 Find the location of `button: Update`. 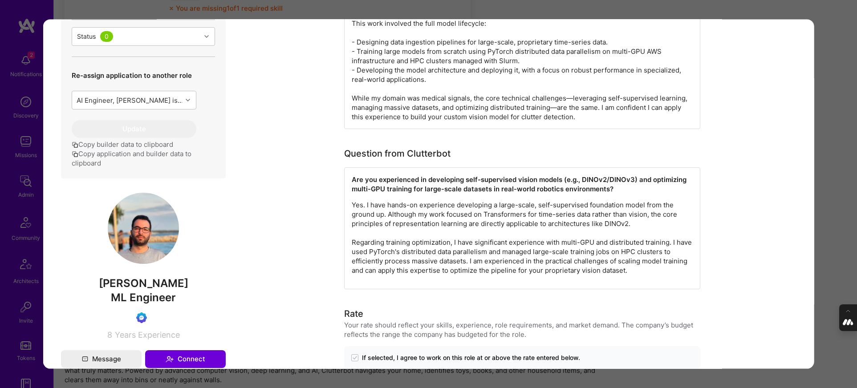

button: Update is located at coordinates (134, 129).